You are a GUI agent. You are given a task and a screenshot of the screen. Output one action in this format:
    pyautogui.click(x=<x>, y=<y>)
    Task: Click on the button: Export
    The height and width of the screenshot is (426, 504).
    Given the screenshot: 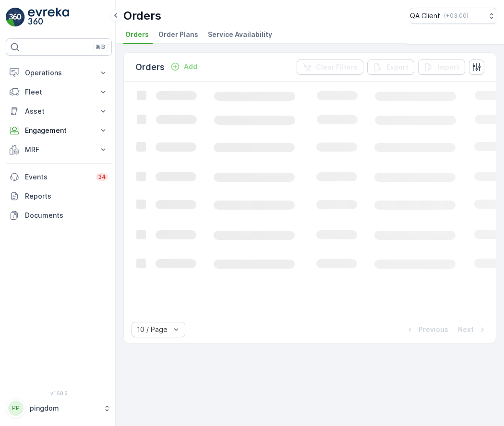 What is the action you would take?
    pyautogui.click(x=390, y=67)
    